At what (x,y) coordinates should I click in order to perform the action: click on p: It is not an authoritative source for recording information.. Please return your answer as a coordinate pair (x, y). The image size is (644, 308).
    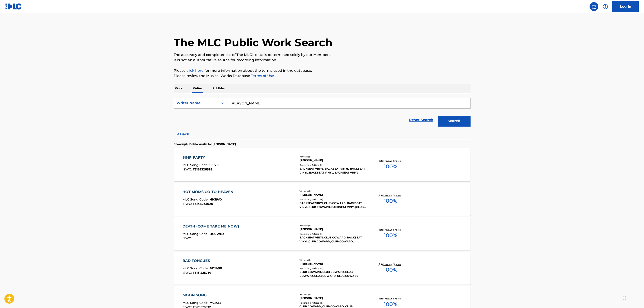
    Looking at the image, I should click on (322, 60).